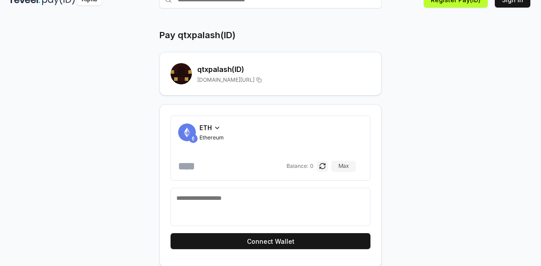  Describe the element at coordinates (193, 139) in the screenshot. I see `img: ETH.svg` at that location.